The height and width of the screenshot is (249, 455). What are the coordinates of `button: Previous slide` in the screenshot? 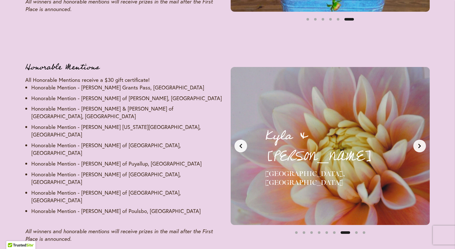 It's located at (241, 146).